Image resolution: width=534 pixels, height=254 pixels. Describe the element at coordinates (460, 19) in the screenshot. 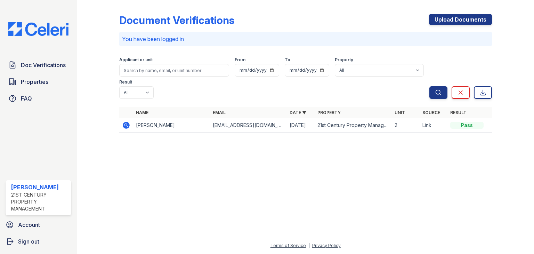

I see `a: Upload Documents` at that location.